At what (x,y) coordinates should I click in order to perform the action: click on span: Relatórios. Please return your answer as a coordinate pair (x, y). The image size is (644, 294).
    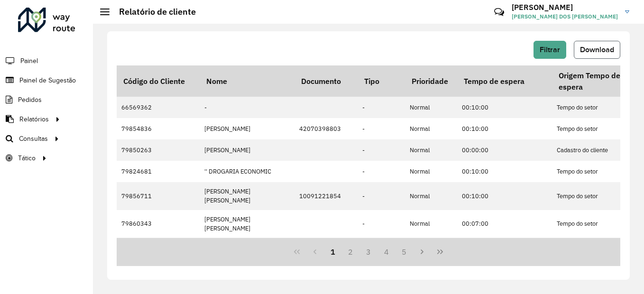
    Looking at the image, I should click on (34, 119).